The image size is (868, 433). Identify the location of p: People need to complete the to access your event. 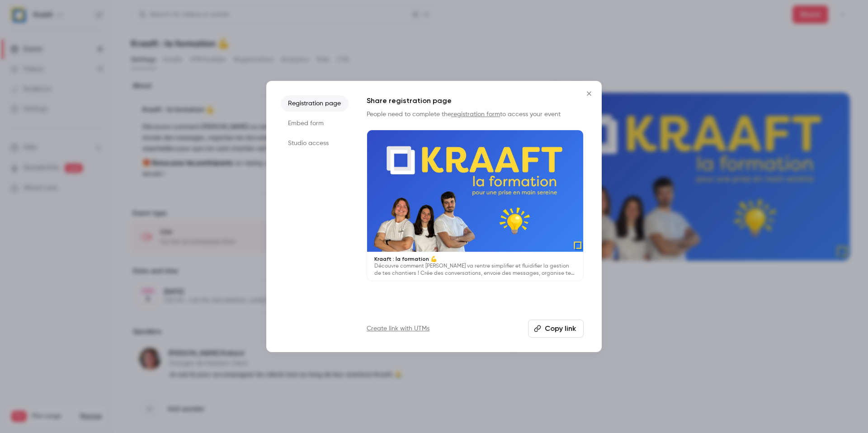
(475, 115).